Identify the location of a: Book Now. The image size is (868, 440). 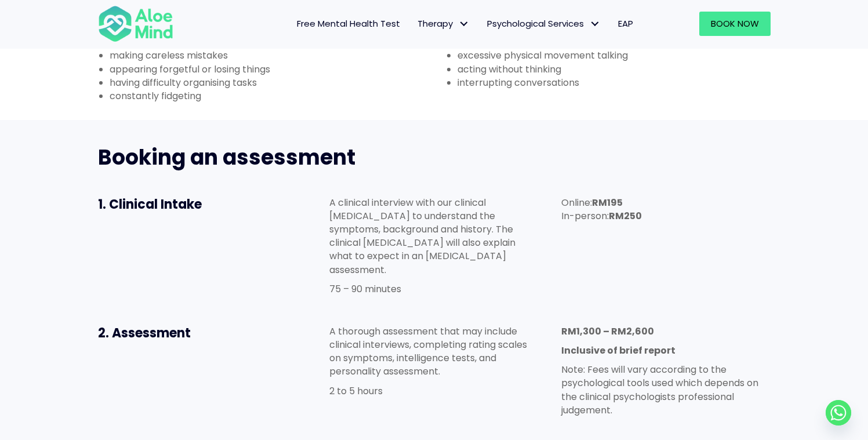
(735, 24).